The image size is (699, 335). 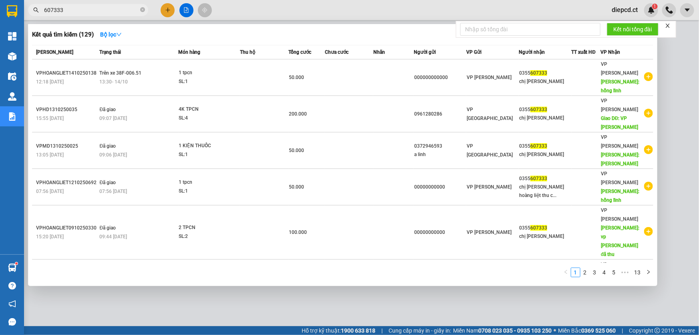 I want to click on li: 4, so click(x=605, y=272).